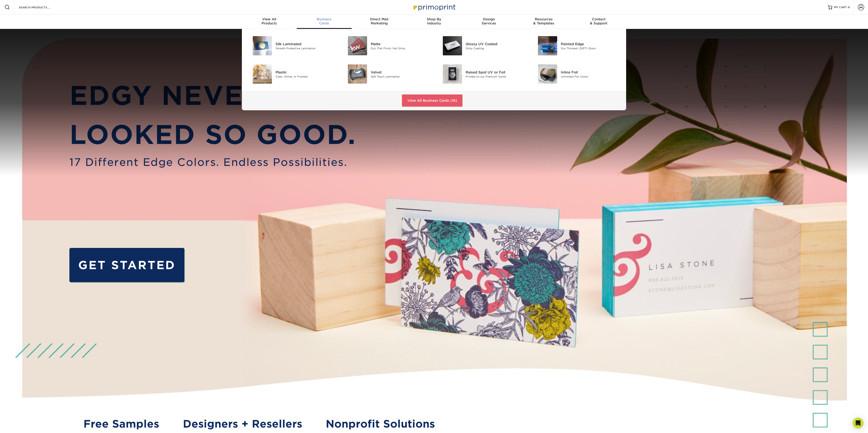 The width and height of the screenshot is (868, 433). I want to click on a: Glossy UV Coated Business Cards Glossy UV Coated Shiny Coating, so click(481, 46).